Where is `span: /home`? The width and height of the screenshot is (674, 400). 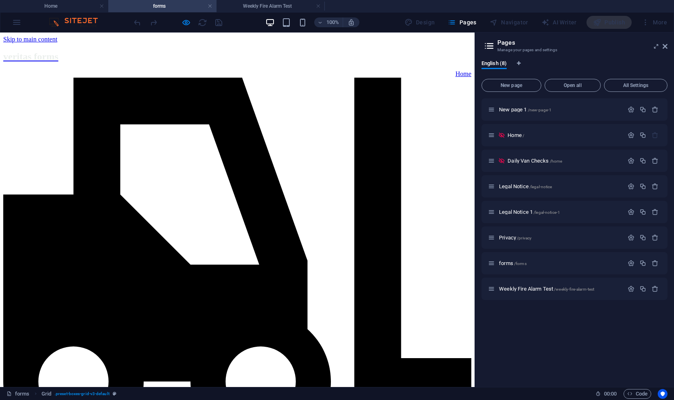 span: /home is located at coordinates (556, 161).